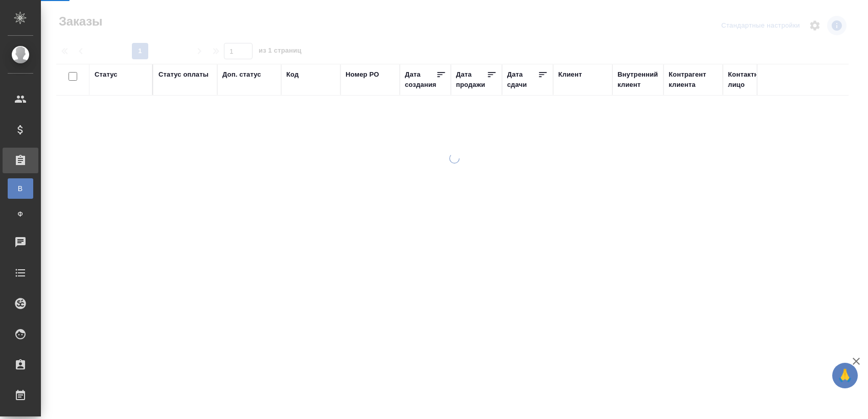  Describe the element at coordinates (20, 214) in the screenshot. I see `a: Ф` at that location.